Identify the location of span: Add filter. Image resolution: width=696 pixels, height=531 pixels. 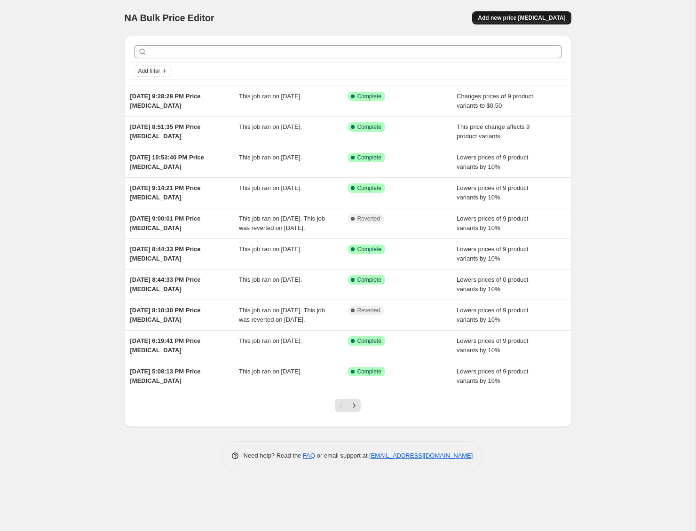
(149, 71).